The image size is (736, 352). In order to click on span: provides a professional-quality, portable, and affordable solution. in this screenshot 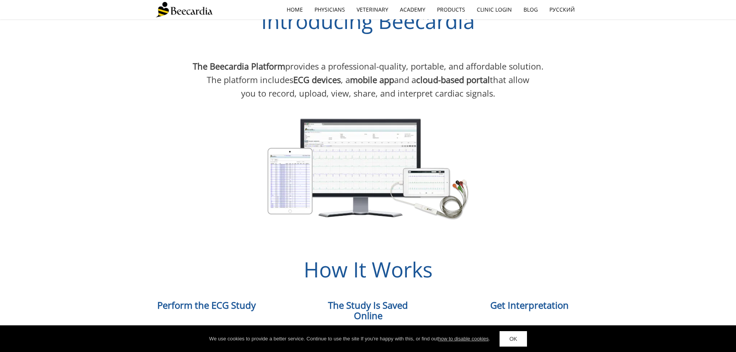, I will do `click(368, 66)`.